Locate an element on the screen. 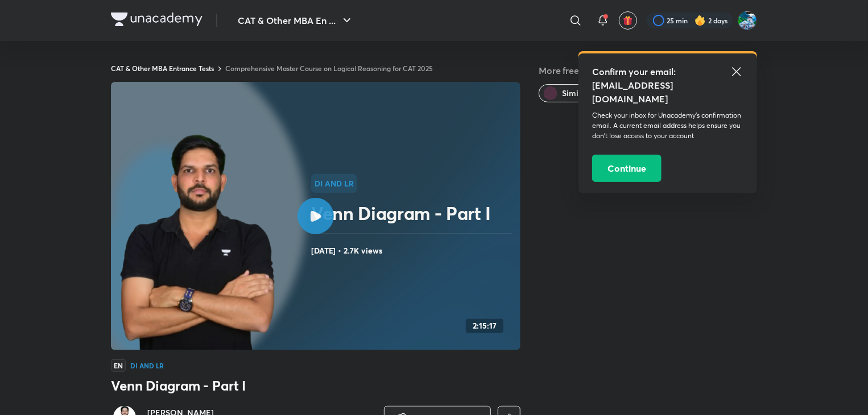 The image size is (868, 415). h4: DI and LR is located at coordinates (147, 366).